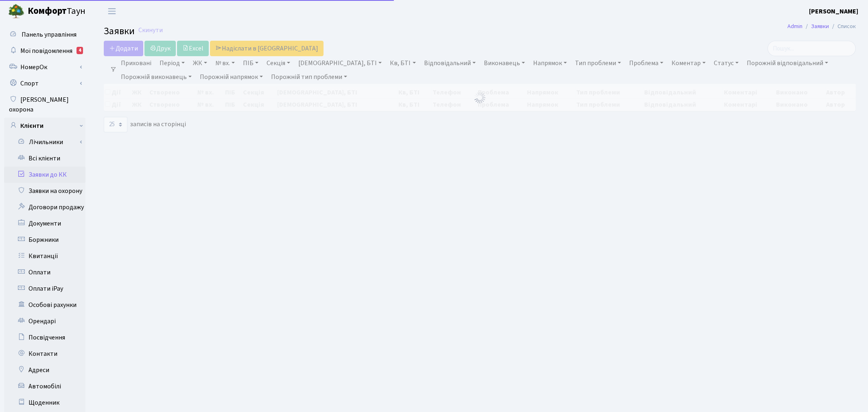 The width and height of the screenshot is (868, 412). I want to click on a: Порожній напрямок, so click(231, 77).